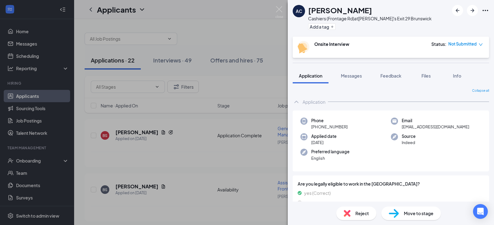  Describe the element at coordinates (317, 193) in the screenshot. I see `span: yes (Correct)` at that location.